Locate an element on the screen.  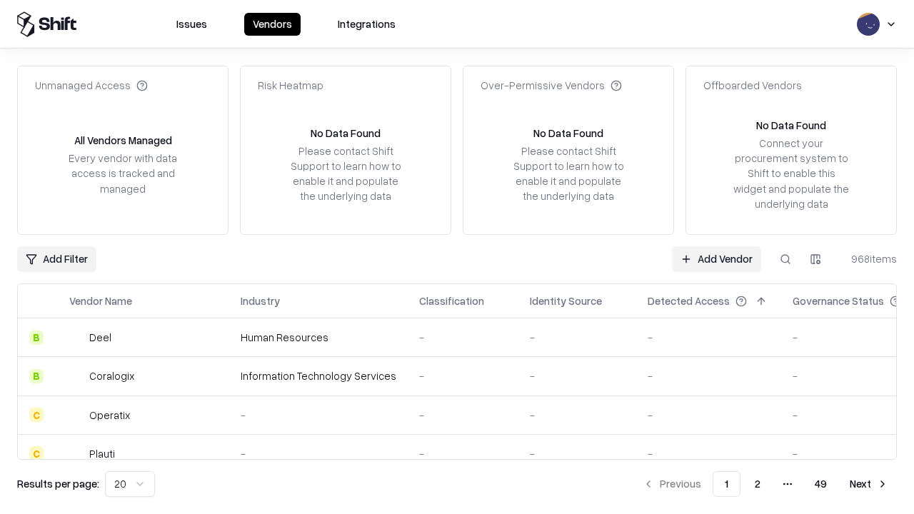
img: Plauti is located at coordinates (76, 454).